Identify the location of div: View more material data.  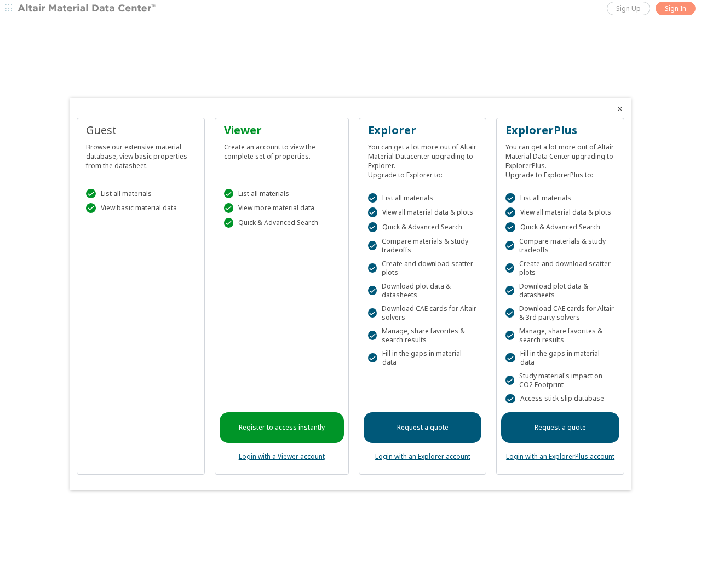
(282, 208).